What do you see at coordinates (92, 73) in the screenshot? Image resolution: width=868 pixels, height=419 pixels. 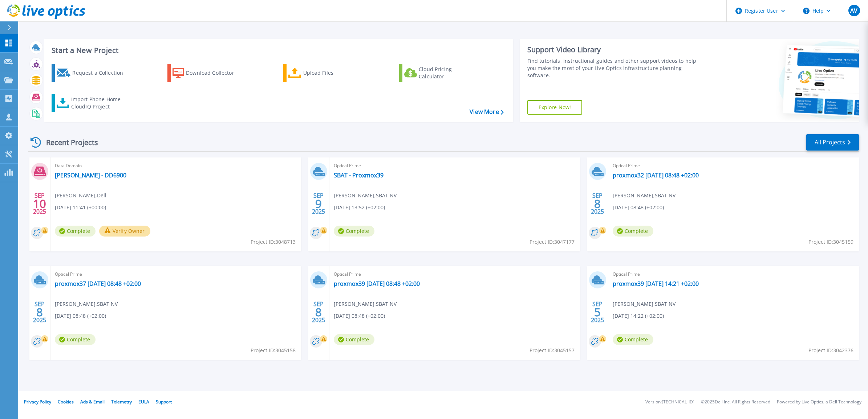 I see `a: Request a Collection` at bounding box center [92, 73].